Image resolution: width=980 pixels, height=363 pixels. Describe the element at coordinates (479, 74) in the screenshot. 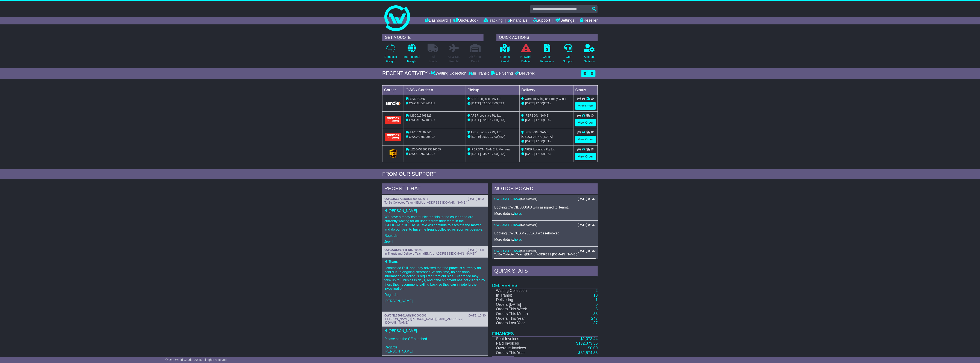

I see `div: In Transit` at that location.